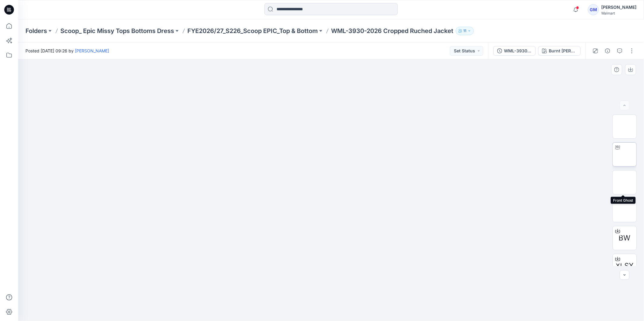  I want to click on p: 11, so click(465, 31).